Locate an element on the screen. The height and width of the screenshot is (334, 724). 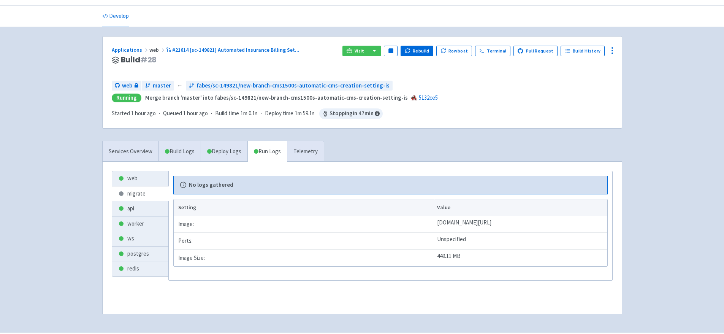
a: Visit is located at coordinates (355, 51).